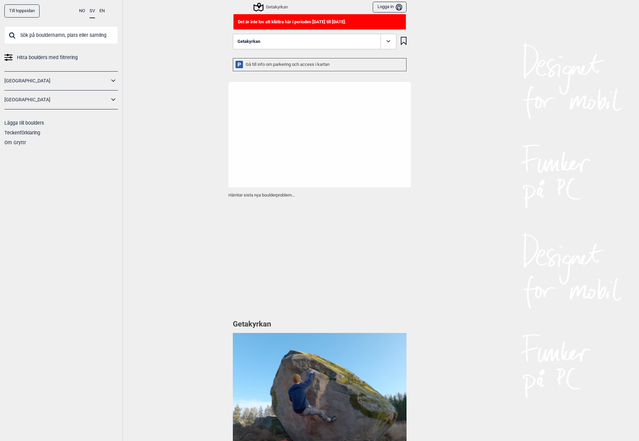 Image resolution: width=639 pixels, height=441 pixels. What do you see at coordinates (102, 11) in the screenshot?
I see `button: EN` at bounding box center [102, 11].